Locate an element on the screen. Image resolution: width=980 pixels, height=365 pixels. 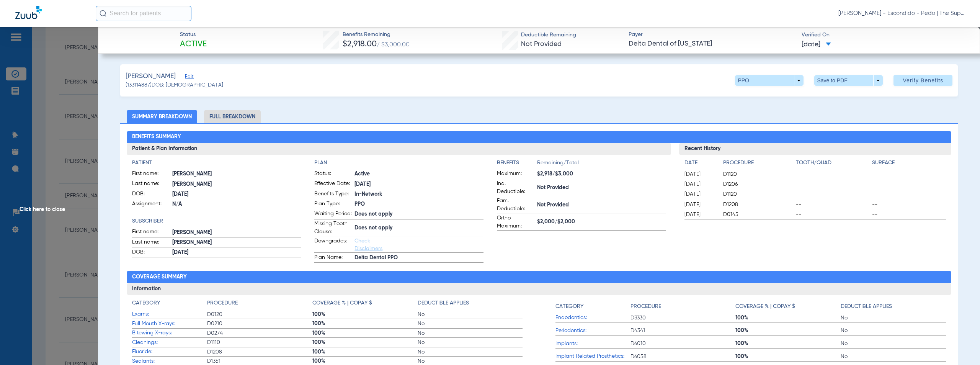
span: N/A is located at coordinates (236, 204).